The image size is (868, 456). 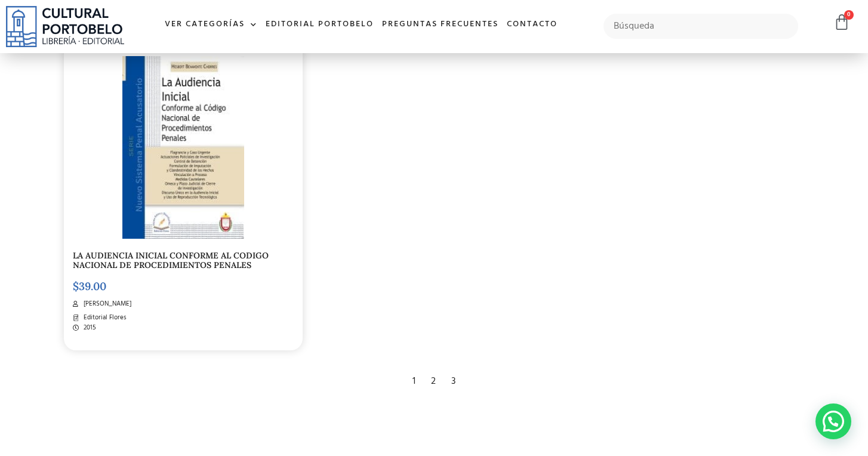 What do you see at coordinates (834, 421) in the screenshot?
I see `div: Contactar por WhatsApp` at bounding box center [834, 421].